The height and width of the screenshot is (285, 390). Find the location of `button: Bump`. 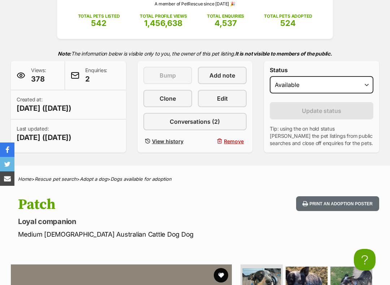

button: Bump is located at coordinates (168, 75).